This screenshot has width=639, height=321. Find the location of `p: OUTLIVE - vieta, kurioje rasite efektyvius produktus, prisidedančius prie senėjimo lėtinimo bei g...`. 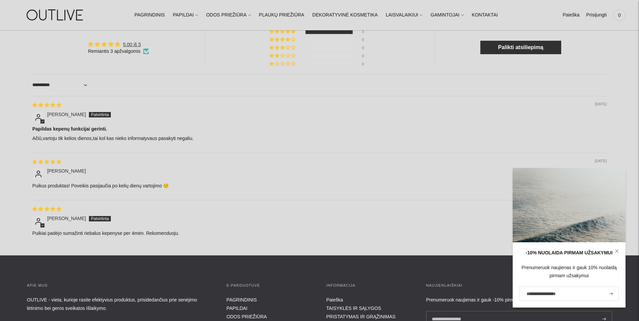

p: OUTLIVE - vieta, kurioje rasite efektyvius produktus, prisidedančius prie senėjimo lėtinimo bei g... is located at coordinates (120, 304).